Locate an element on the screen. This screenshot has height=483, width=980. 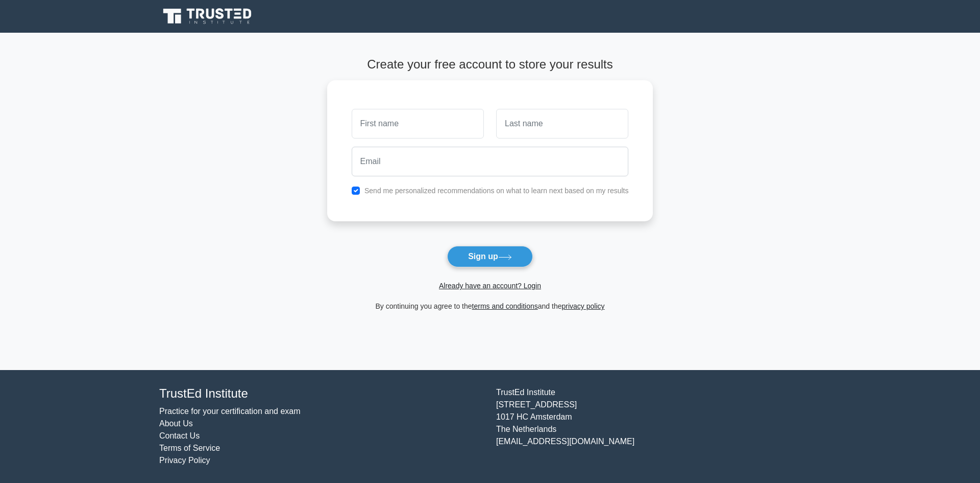
div: By continuing you agree to the and the is located at coordinates (490, 306).